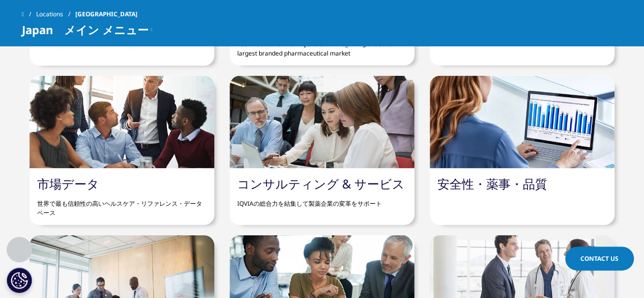  I want to click on a: Locations, so click(56, 14).